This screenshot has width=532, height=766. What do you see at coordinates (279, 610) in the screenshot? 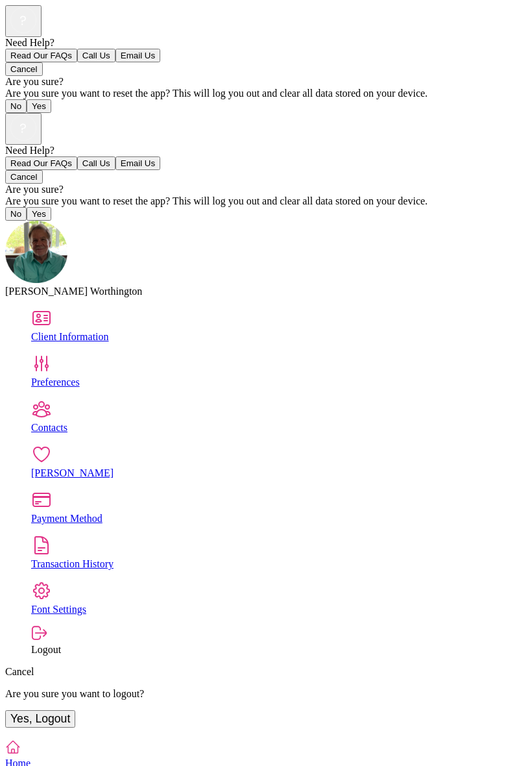
I see `div: Font Settings` at bounding box center [279, 610].